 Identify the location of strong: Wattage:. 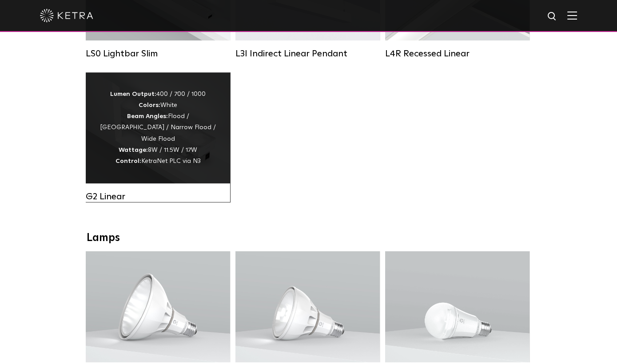
(133, 150).